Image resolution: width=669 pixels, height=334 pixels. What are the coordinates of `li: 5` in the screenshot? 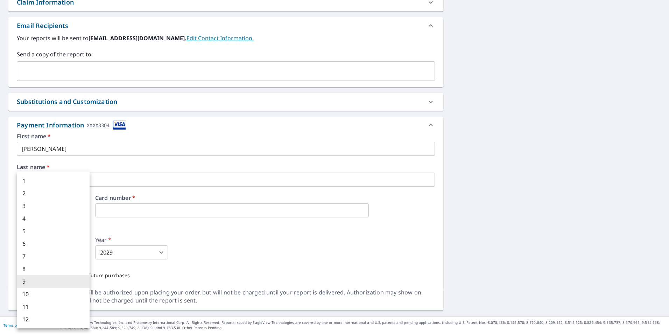 It's located at (53, 231).